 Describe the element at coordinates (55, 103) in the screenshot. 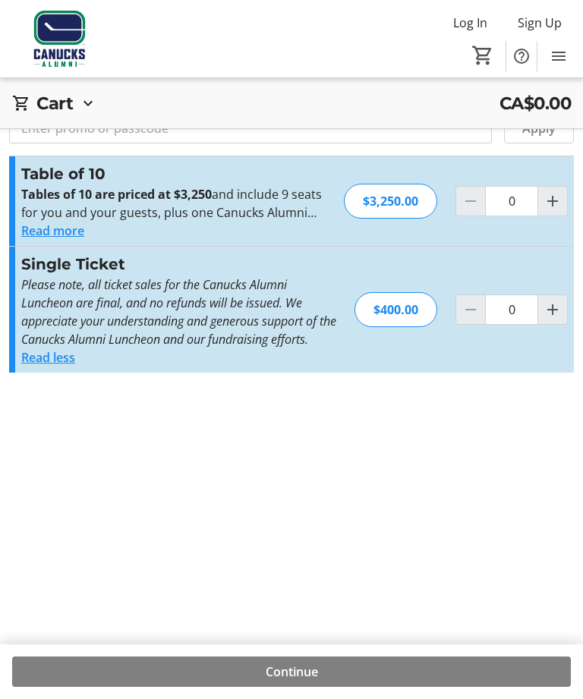

I see `h2: Cart` at that location.